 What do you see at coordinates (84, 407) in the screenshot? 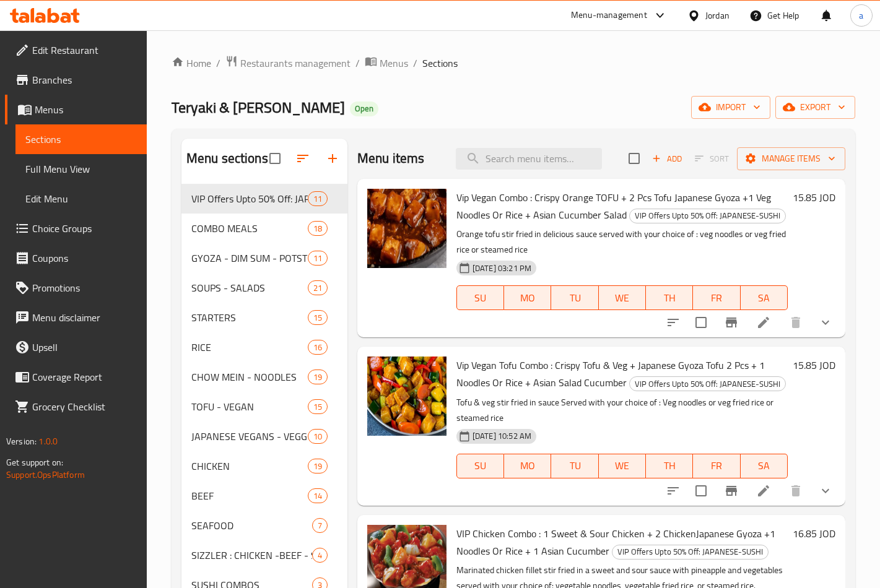
I see `span: Grocery Checklist` at bounding box center [84, 407].